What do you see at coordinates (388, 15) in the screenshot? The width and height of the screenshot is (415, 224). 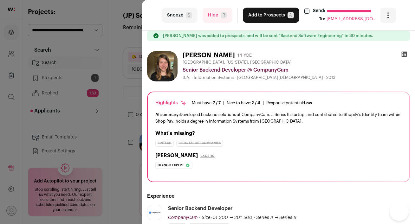 I see `button: Open dropdown` at bounding box center [388, 15].